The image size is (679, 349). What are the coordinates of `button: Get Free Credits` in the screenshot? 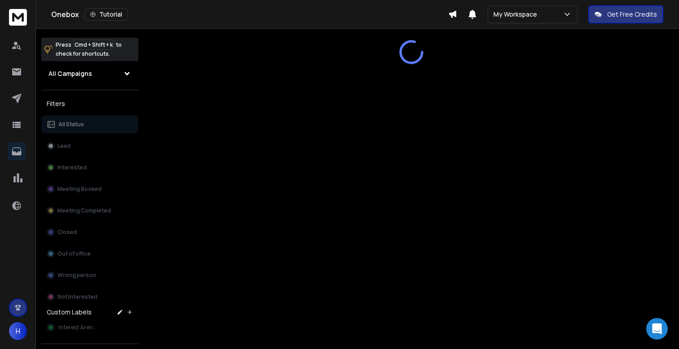 It's located at (626, 14).